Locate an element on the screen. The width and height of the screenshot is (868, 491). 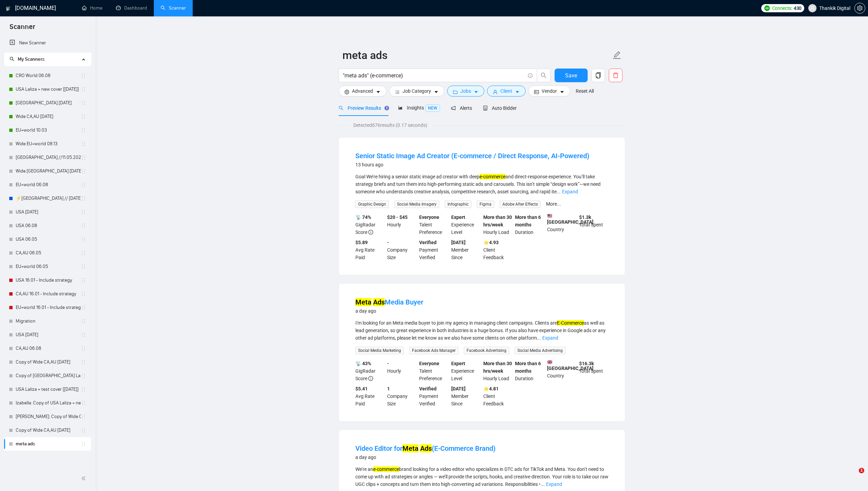
span: idcard is located at coordinates (536, 92).